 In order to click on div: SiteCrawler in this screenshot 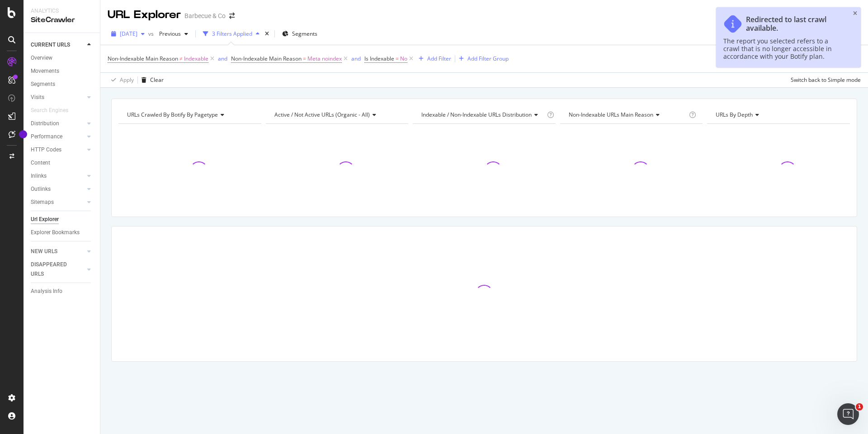, I will do `click(62, 20)`.